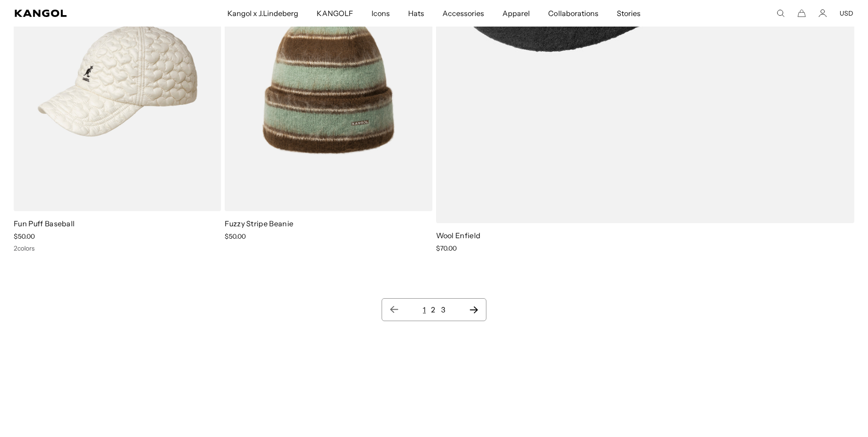  Describe the element at coordinates (433, 310) in the screenshot. I see `a: 2 page` at that location.